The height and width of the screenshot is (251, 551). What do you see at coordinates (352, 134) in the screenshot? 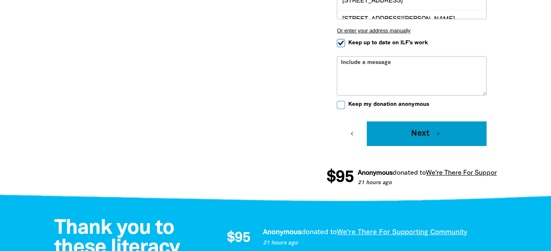
I see `i: chevron_left` at bounding box center [352, 134].